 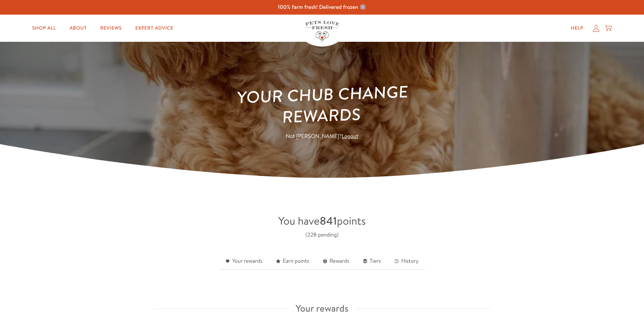 What do you see at coordinates (244, 262) in the screenshot?
I see `a: Your rewards` at bounding box center [244, 262].